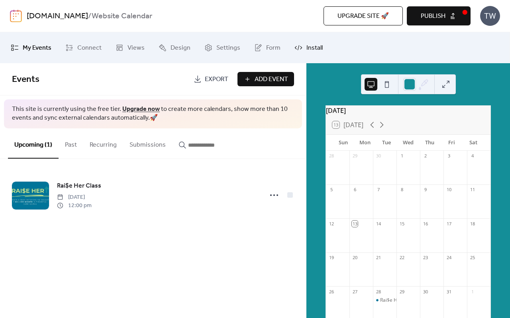 The height and width of the screenshot is (318, 510). What do you see at coordinates (451, 143) in the screenshot?
I see `div: Fri` at bounding box center [451, 143].